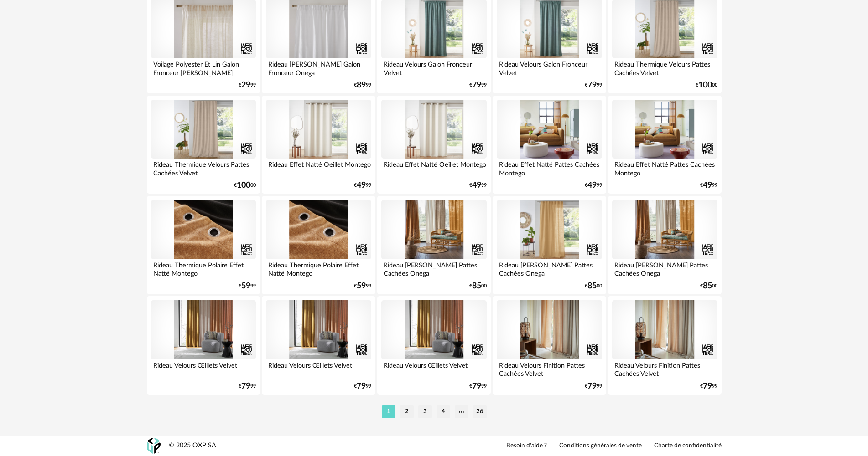 Image resolution: width=868 pixels, height=456 pixels. What do you see at coordinates (527, 446) in the screenshot?
I see `a: Besoin d'aide ?` at bounding box center [527, 446].